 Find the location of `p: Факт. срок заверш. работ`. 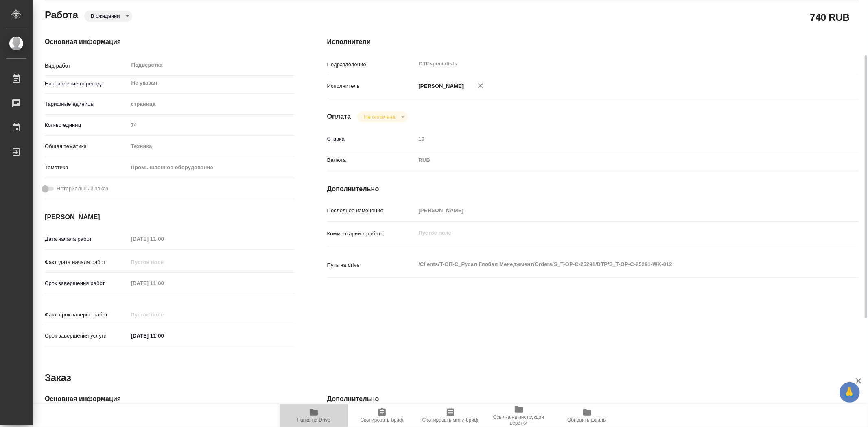

p: Факт. срок заверш. работ is located at coordinates (87, 314).